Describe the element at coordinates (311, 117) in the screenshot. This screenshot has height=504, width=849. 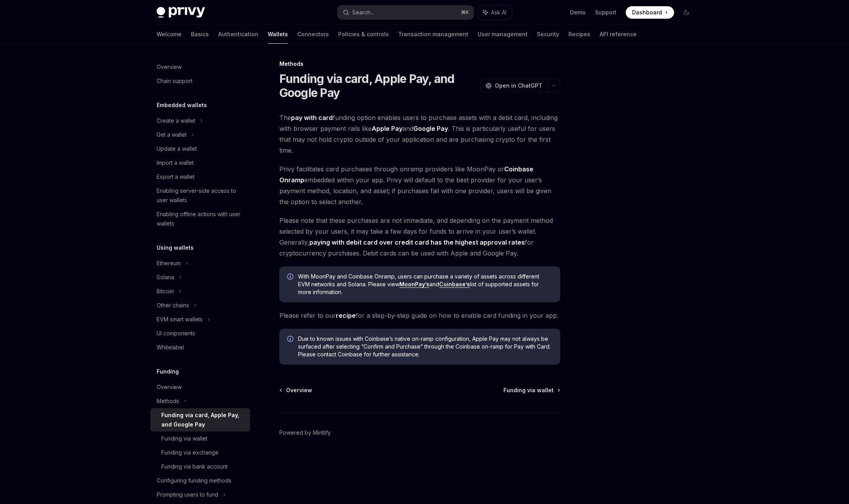
I see `strong: pay with card` at that location.